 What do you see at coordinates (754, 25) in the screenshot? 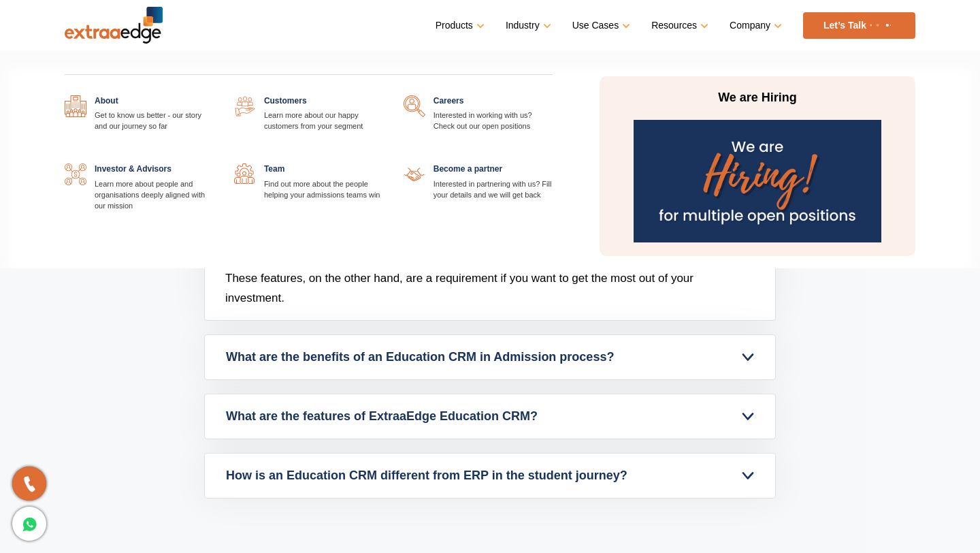
I see `a: Company` at bounding box center [754, 25].